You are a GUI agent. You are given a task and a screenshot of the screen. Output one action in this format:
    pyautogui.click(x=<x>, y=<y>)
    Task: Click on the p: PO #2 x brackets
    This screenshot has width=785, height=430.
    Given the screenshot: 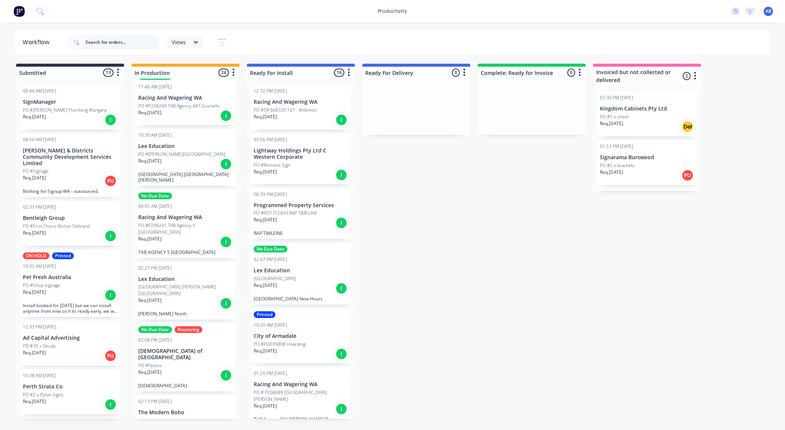 What is the action you would take?
    pyautogui.click(x=617, y=166)
    